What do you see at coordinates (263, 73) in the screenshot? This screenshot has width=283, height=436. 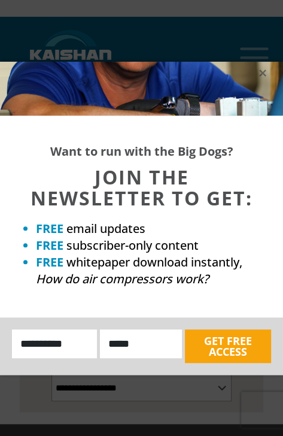 I see `button: Close` at bounding box center [263, 73].